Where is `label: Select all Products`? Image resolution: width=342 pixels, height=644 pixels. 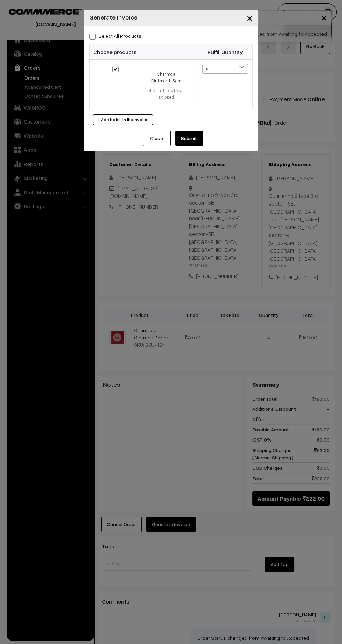
label: Select all Products is located at coordinates (116, 36).